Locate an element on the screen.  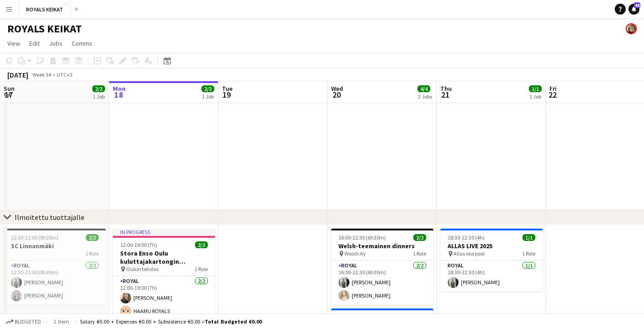
span: Mon is located at coordinates (119, 89).